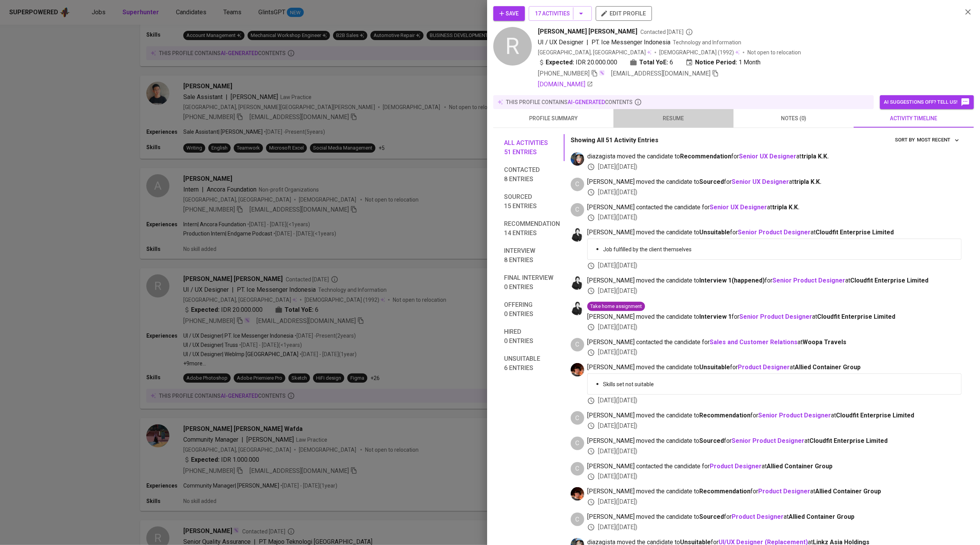 The image size is (980, 545). Describe the element at coordinates (602, 73) in the screenshot. I see `img: magic_wand.svg` at that location.